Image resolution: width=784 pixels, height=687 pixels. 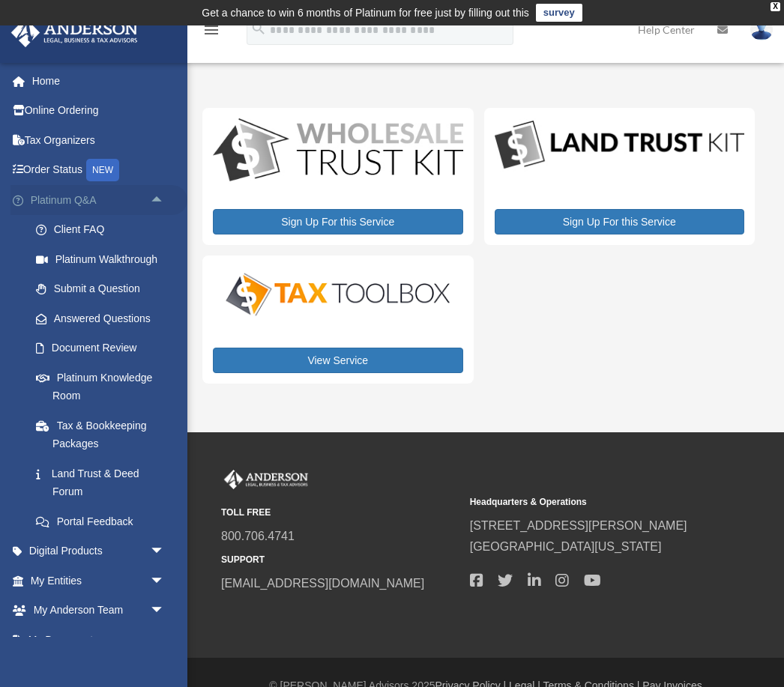 What do you see at coordinates (99, 140) in the screenshot?
I see `a: Tax Organizers` at bounding box center [99, 140].